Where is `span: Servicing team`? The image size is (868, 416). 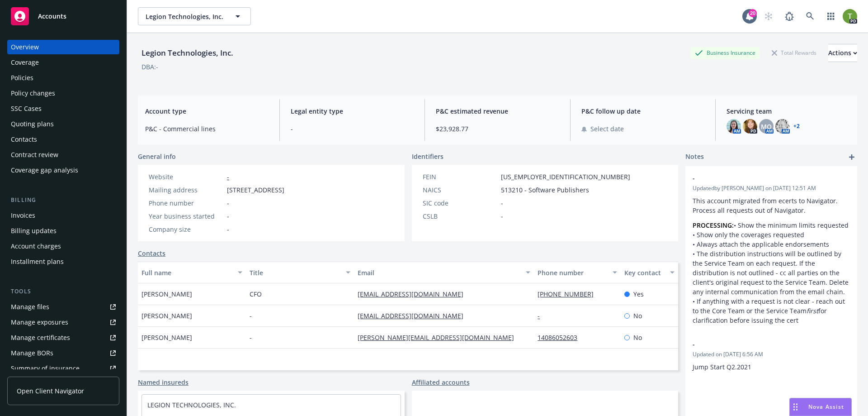
span: Servicing team is located at coordinates (788, 110).